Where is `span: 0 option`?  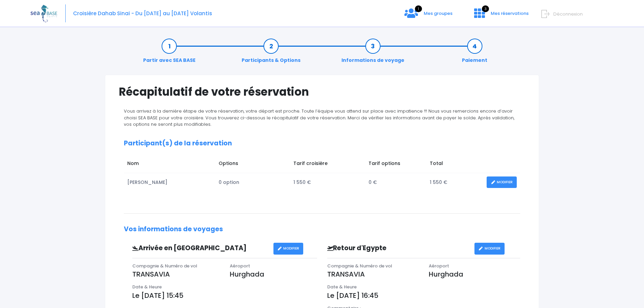
span: 0 option is located at coordinates (229, 182).